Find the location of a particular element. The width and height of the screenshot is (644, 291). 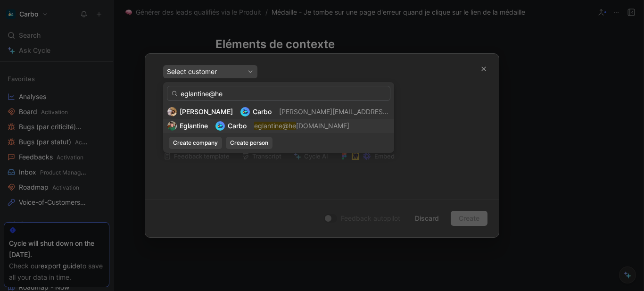

mark: eglantine@he is located at coordinates (275, 125).